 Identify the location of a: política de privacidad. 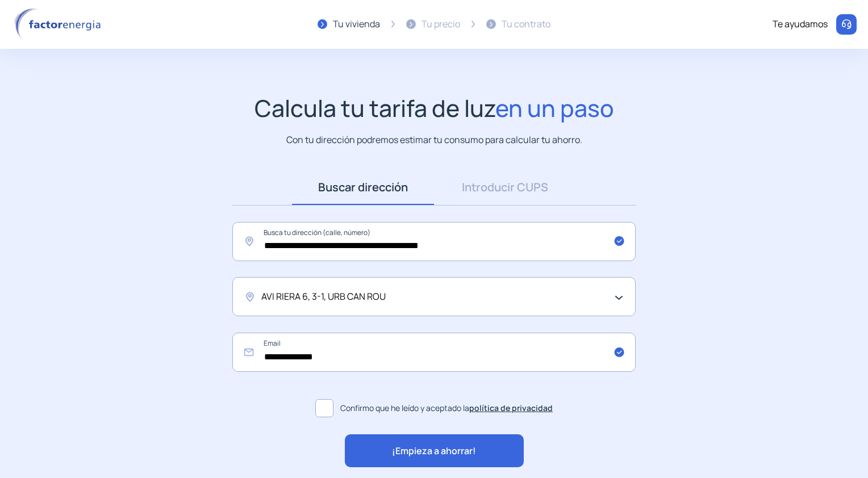
(511, 408).